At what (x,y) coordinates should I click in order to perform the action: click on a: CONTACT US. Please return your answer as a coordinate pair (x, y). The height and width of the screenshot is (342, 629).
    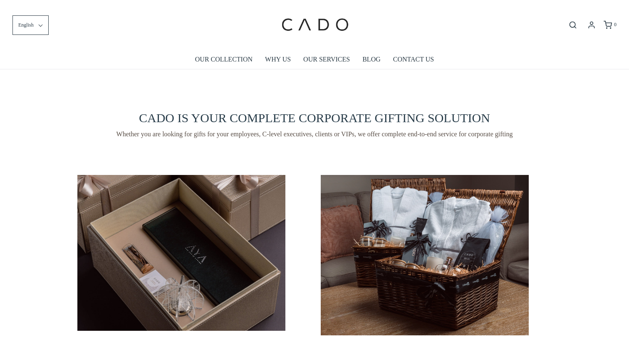
    Looking at the image, I should click on (414, 59).